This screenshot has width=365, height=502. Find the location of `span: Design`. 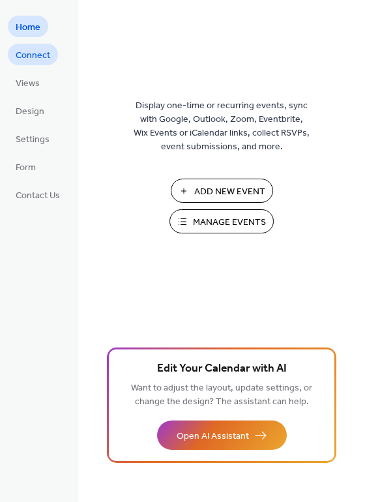

span: Design is located at coordinates (30, 111).